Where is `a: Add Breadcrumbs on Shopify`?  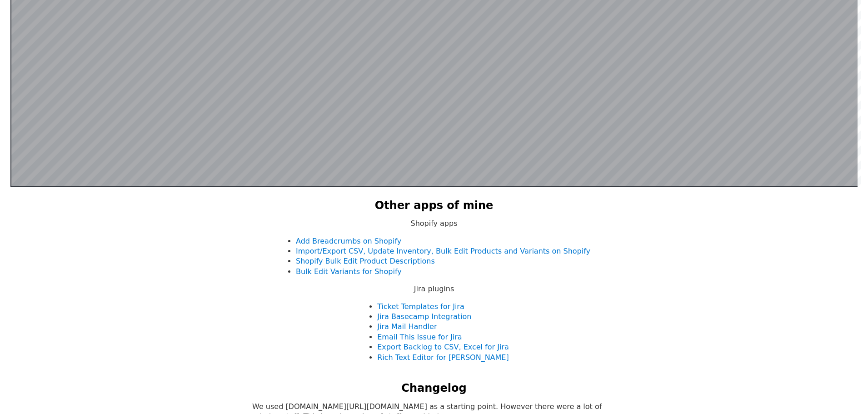
a: Add Breadcrumbs on Shopify is located at coordinates (349, 241).